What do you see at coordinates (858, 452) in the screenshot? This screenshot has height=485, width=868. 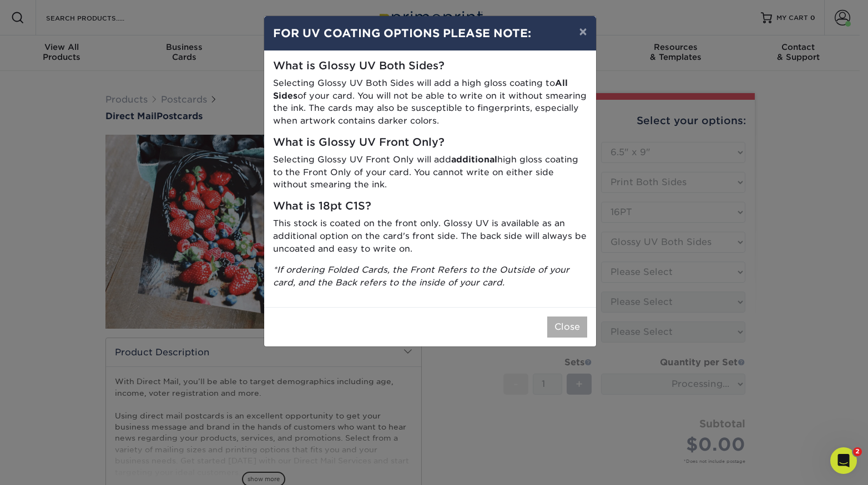 I see `span: 2` at bounding box center [858, 452].